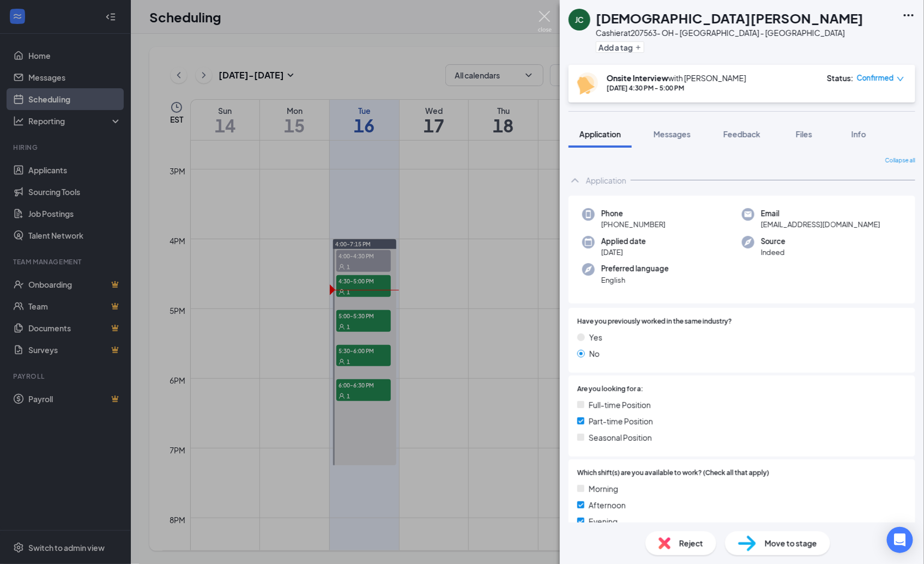 This screenshot has width=924, height=564. I want to click on div: Status :, so click(840, 78).